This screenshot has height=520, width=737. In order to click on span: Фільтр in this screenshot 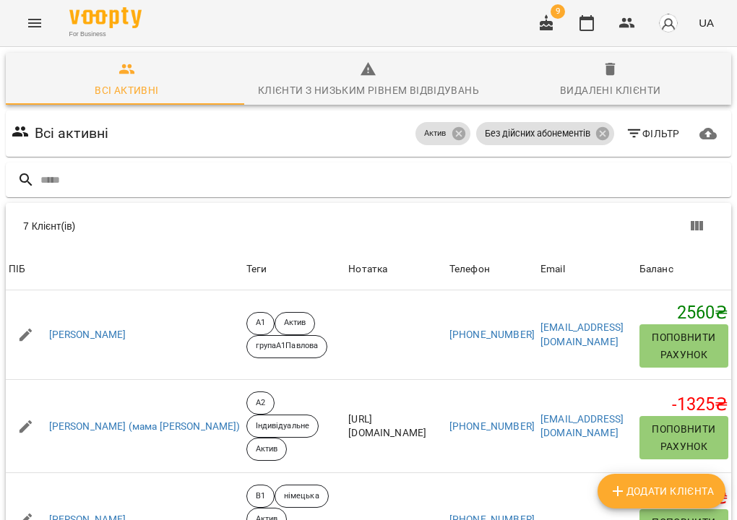, I will do `click(652, 134)`.